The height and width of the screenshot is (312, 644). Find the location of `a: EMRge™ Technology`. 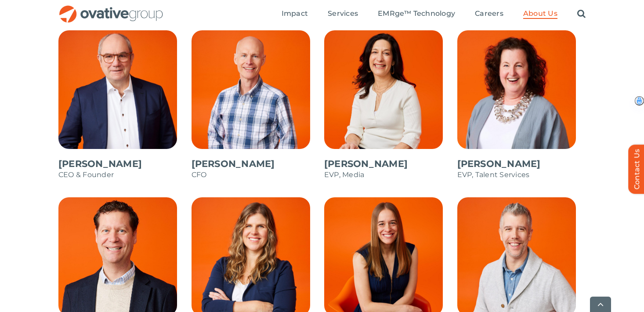

a: EMRge™ Technology is located at coordinates (417, 14).